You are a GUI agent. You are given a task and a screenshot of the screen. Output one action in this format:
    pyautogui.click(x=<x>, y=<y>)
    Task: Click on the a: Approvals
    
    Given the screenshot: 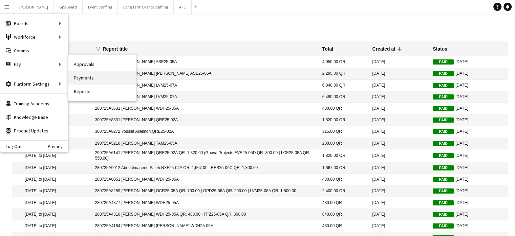 What is the action you would take?
    pyautogui.click(x=102, y=64)
    